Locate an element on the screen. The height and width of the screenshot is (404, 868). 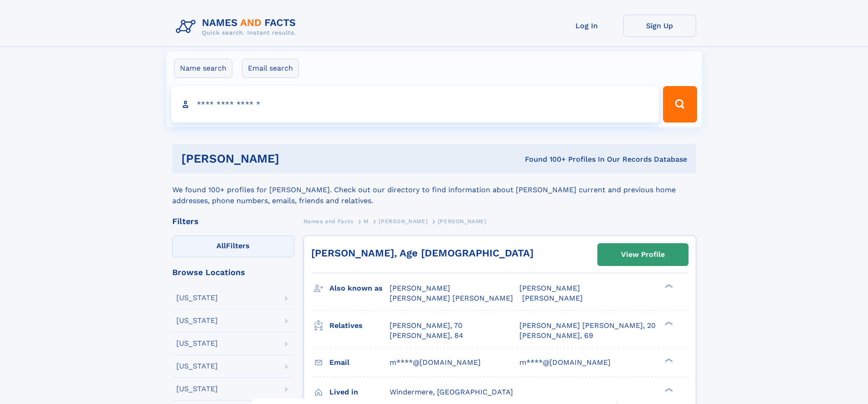
h3: Also known as is located at coordinates (359, 288).